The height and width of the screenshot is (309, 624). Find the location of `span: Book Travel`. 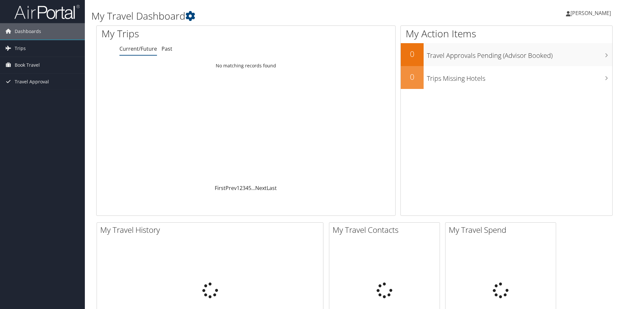

span: Book Travel is located at coordinates (27, 65).